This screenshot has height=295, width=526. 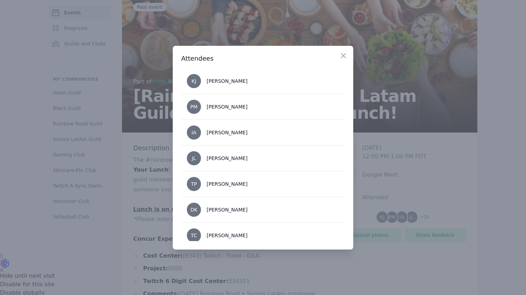 I want to click on span: IA, so click(x=194, y=133).